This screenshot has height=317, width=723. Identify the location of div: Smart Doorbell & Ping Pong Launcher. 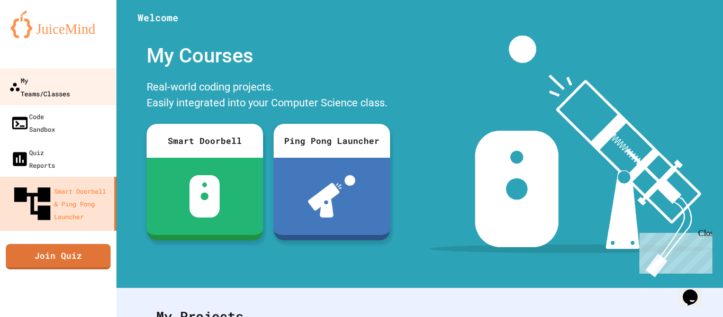
(60, 204).